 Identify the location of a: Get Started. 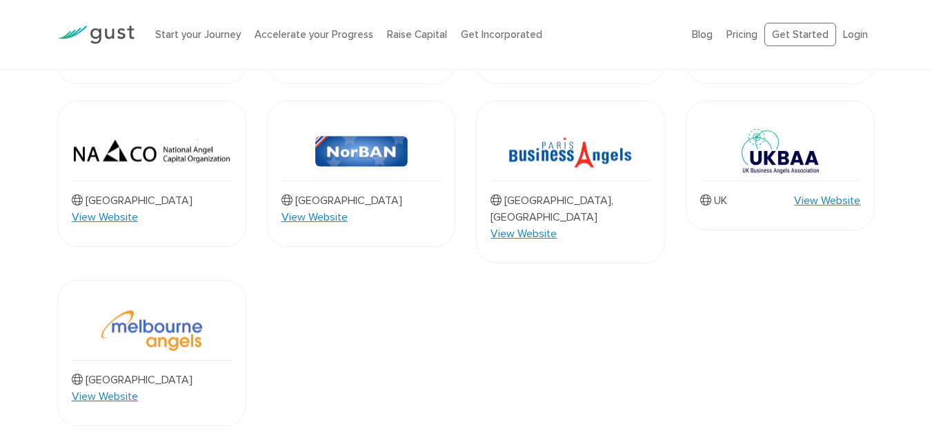
(800, 34).